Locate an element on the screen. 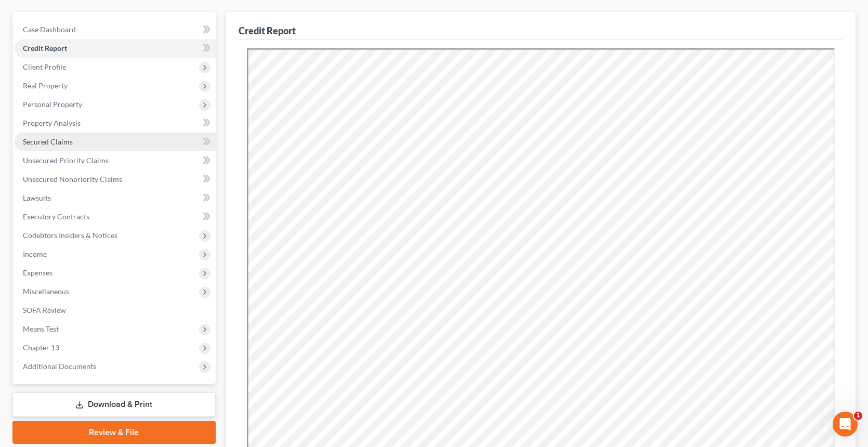 The width and height of the screenshot is (868, 447). span: Executory Contracts is located at coordinates (56, 216).